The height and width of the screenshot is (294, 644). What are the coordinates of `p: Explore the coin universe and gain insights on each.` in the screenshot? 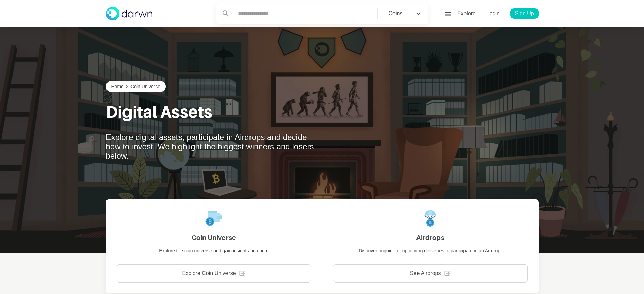 It's located at (214, 251).